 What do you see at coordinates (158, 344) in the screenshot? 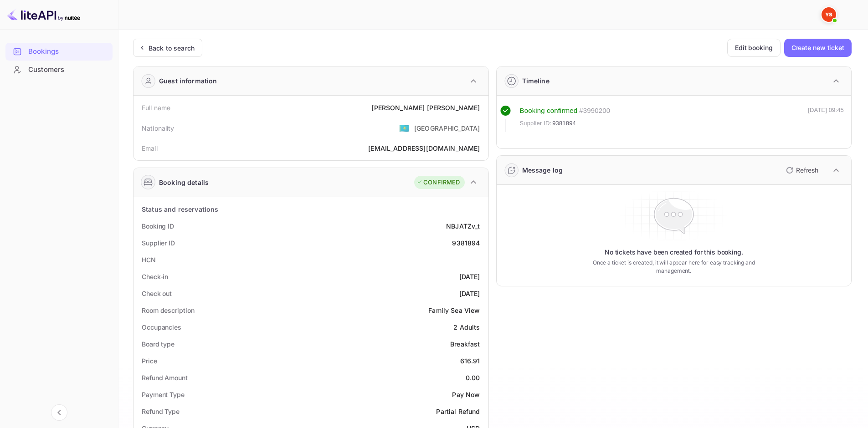
I see `div: Board type` at bounding box center [158, 344].